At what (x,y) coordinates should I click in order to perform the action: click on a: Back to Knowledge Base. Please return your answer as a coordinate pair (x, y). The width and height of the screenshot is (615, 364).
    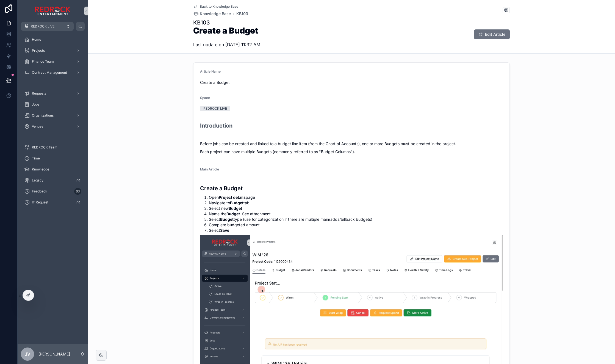
    Looking at the image, I should click on (216, 7).